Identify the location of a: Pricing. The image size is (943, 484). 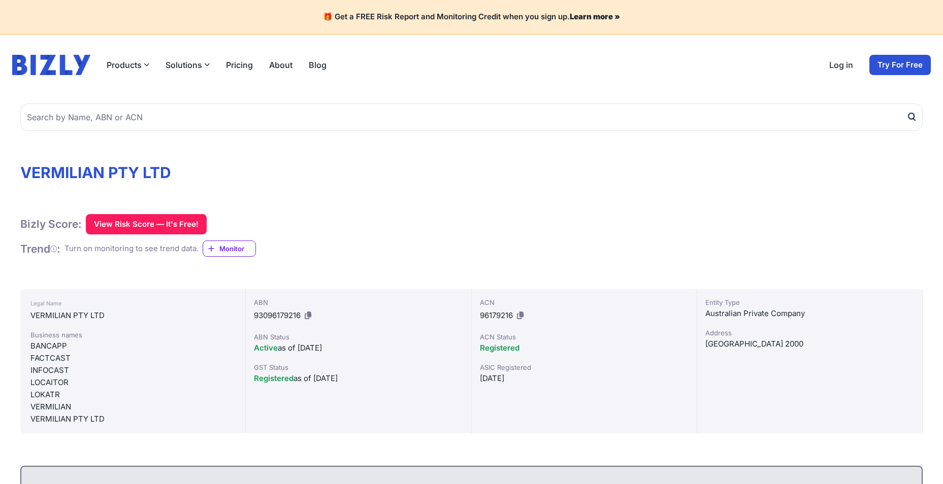
(239, 65).